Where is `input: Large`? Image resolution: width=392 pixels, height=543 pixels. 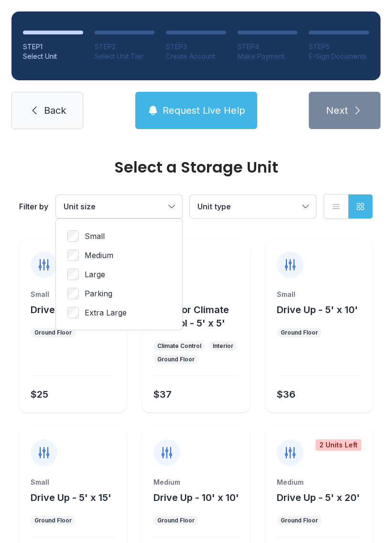 input: Large is located at coordinates (73, 274).